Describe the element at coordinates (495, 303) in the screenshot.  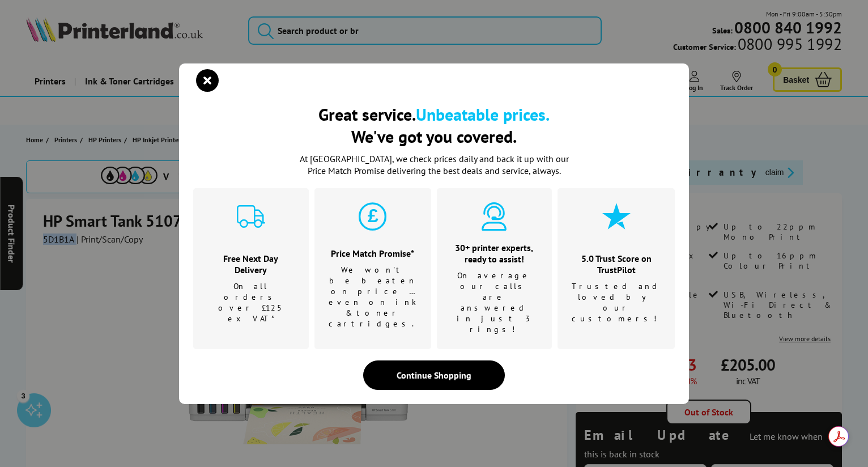
I see `p: On average our calls are answered in just 3 rings!` at that location.